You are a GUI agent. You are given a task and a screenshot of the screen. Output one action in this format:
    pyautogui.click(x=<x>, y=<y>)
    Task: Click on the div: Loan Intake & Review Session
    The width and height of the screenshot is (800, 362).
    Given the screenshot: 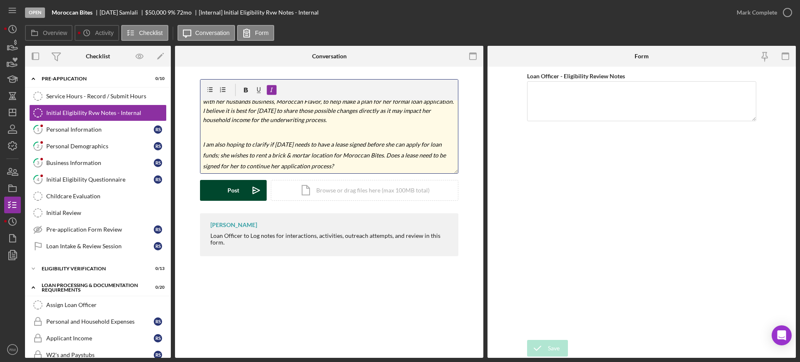 What is the action you would take?
    pyautogui.click(x=100, y=246)
    